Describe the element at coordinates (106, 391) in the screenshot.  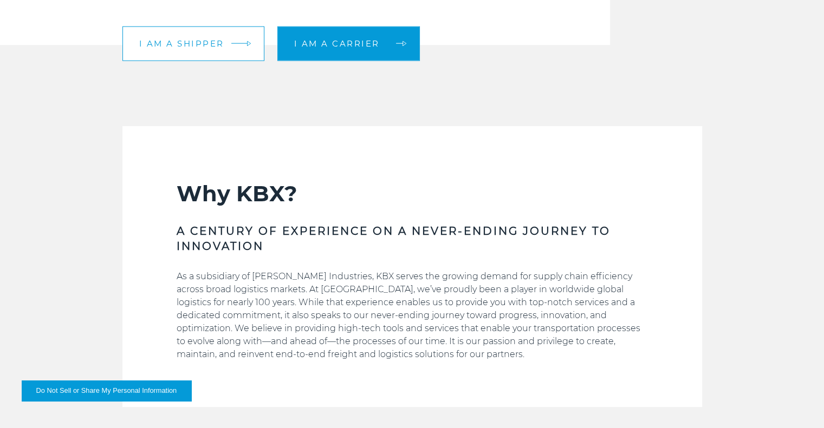
I see `button: Do Not Sell or Share My Personal Information` at that location.